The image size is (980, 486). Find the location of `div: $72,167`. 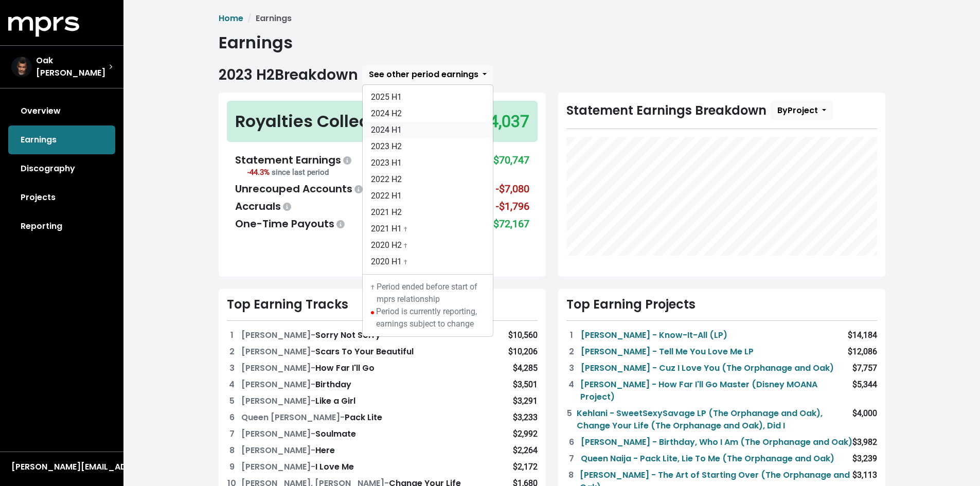

div: $72,167 is located at coordinates (511, 224).